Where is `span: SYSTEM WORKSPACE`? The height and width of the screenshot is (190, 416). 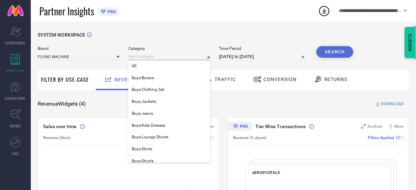
span: SYSTEM WORKSPACE is located at coordinates (61, 35).